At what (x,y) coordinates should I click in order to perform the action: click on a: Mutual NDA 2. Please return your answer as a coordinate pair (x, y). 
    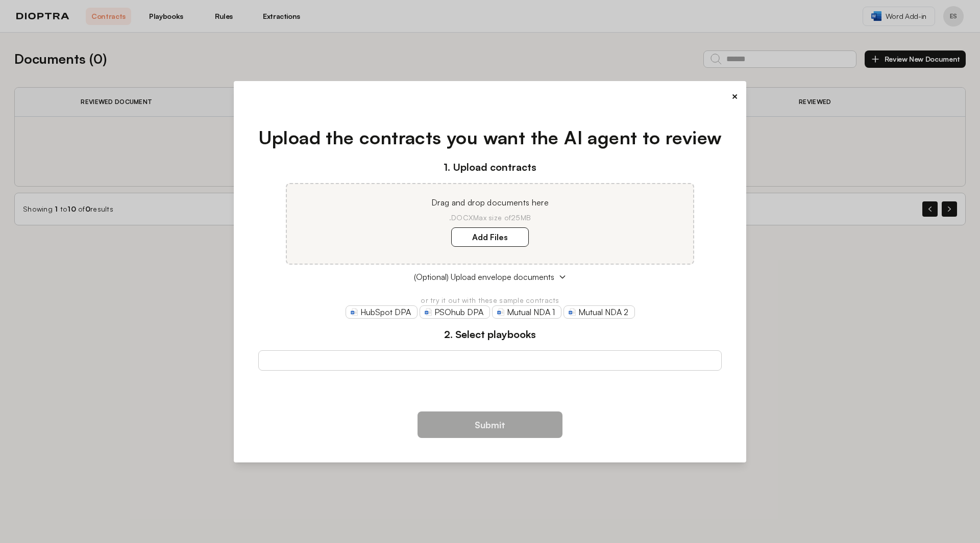
    Looking at the image, I should click on (599, 312).